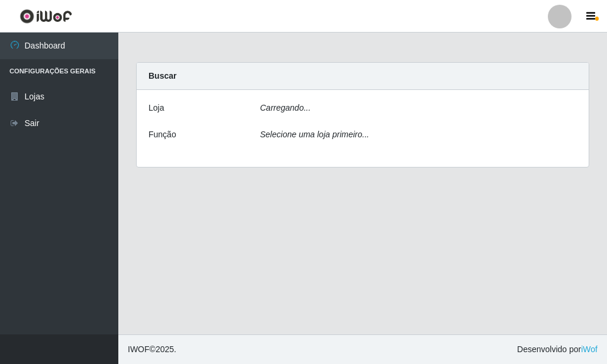 The height and width of the screenshot is (364, 607). Describe the element at coordinates (156, 108) in the screenshot. I see `label: Loja` at that location.